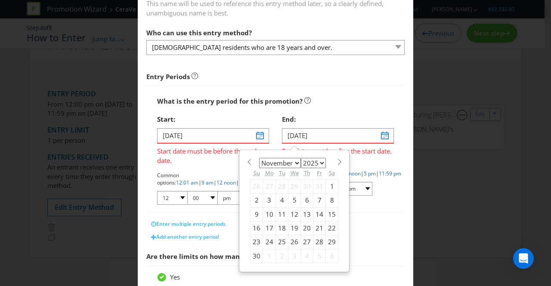  What do you see at coordinates (213, 154) in the screenshot?
I see `span: Start date must be before the end date.` at bounding box center [213, 154].